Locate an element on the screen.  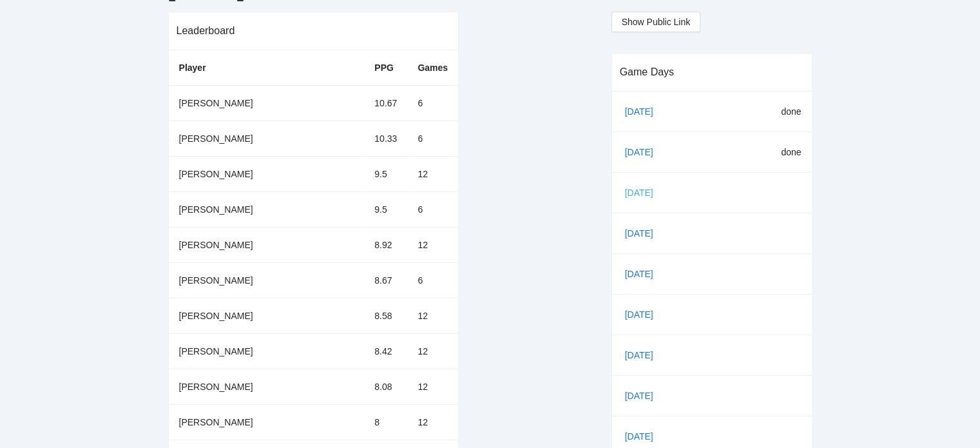
div: Game Days is located at coordinates (712, 71).